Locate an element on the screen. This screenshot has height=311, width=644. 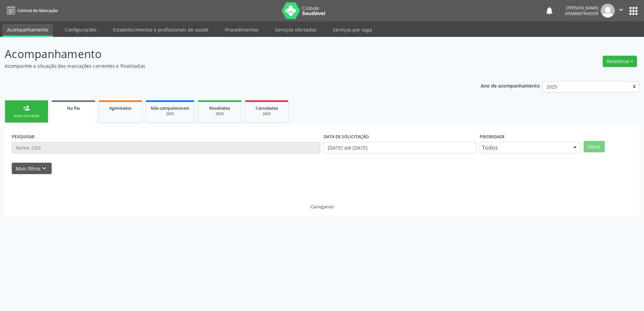
a: Central de Marcação is located at coordinates (31, 10).